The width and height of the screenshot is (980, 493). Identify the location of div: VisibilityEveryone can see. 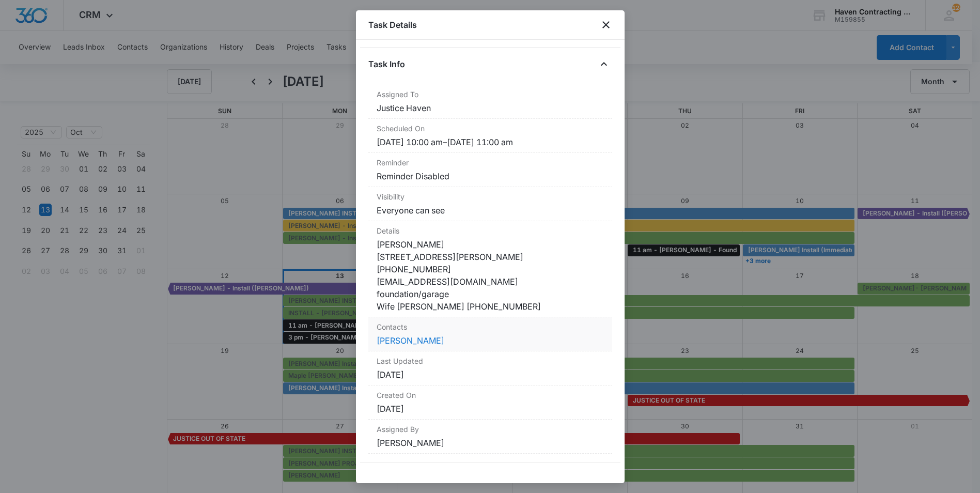
(490, 204).